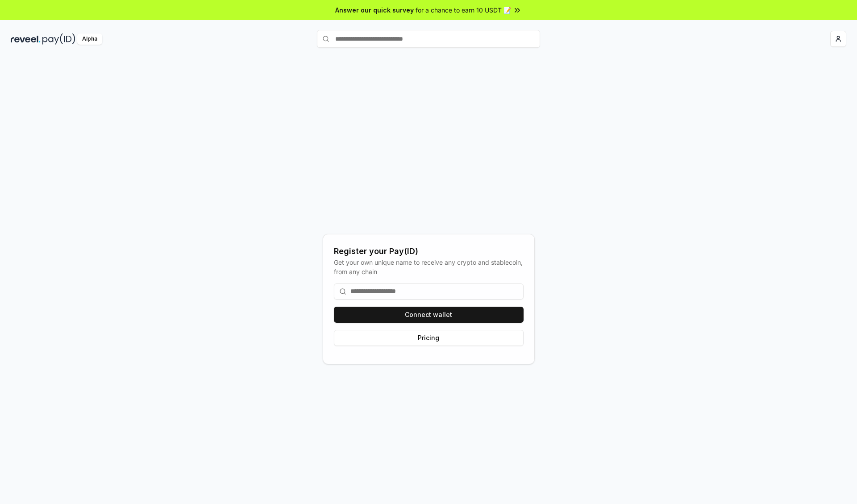 The image size is (857, 504). Describe the element at coordinates (428, 314) in the screenshot. I see `button: Connect wallet` at that location.